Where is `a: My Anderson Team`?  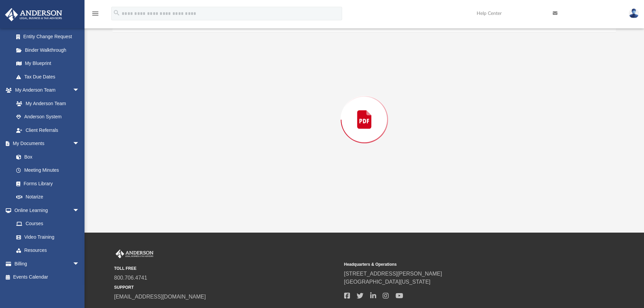
a: My Anderson Team is located at coordinates (46, 103).